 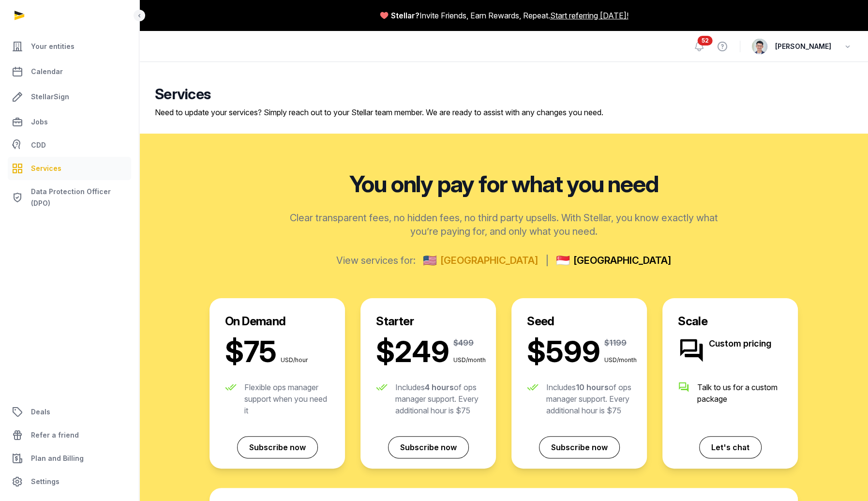 I want to click on a: Jobs, so click(x=69, y=122).